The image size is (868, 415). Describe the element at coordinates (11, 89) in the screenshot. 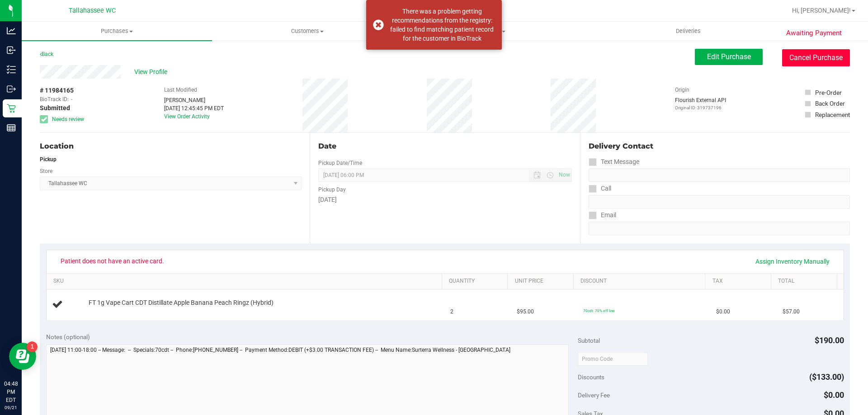

I see `inline-svg: Outbound` at that location.